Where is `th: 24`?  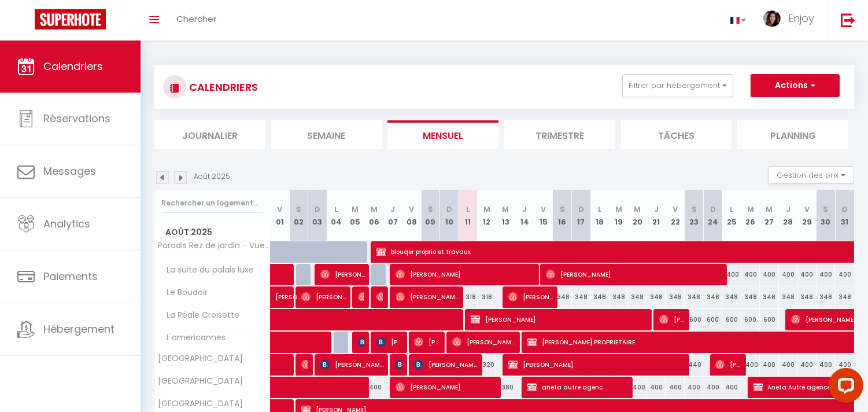
th: 24 is located at coordinates (713, 215).